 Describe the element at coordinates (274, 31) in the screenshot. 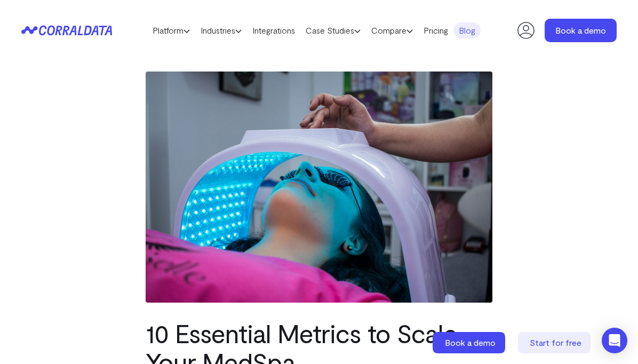

I see `a: Integrations` at that location.